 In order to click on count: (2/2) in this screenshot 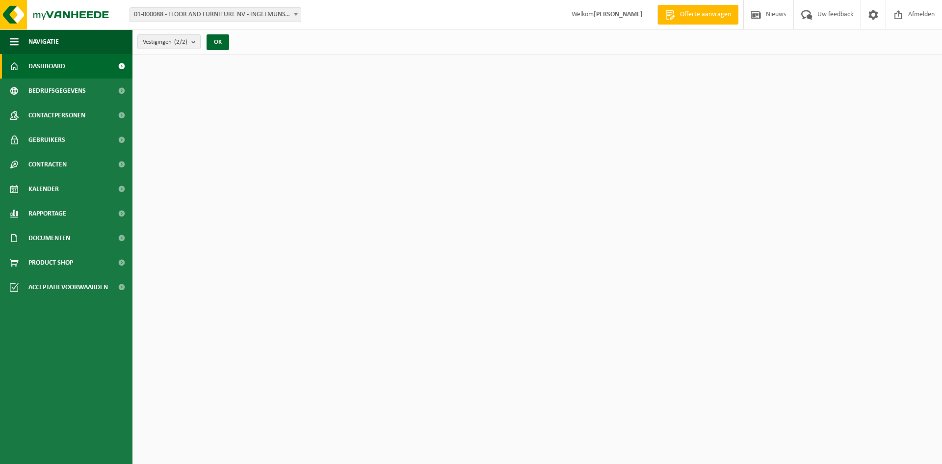, I will do `click(181, 42)`.